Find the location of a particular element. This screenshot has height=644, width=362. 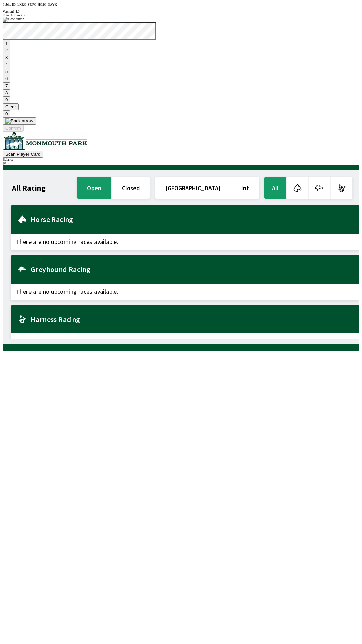

div: Balance is located at coordinates (181, 159).